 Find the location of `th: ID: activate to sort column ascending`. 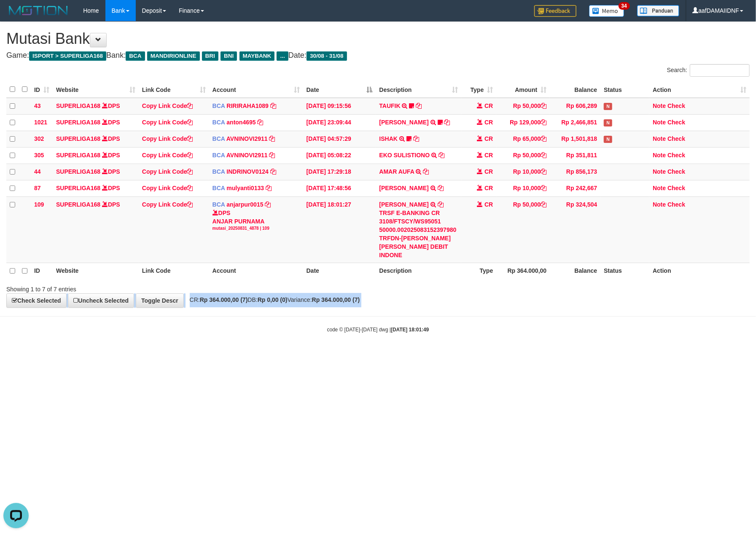

th: ID: activate to sort column ascending is located at coordinates (42, 89).